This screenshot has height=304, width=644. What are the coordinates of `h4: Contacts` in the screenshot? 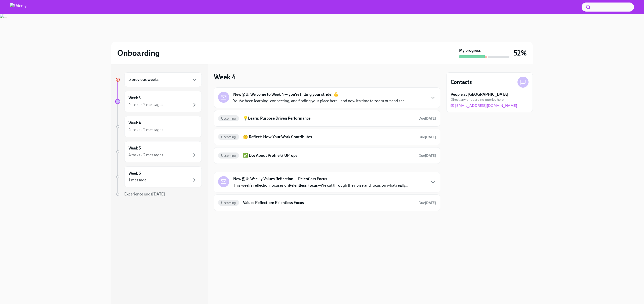 It's located at (461, 82).